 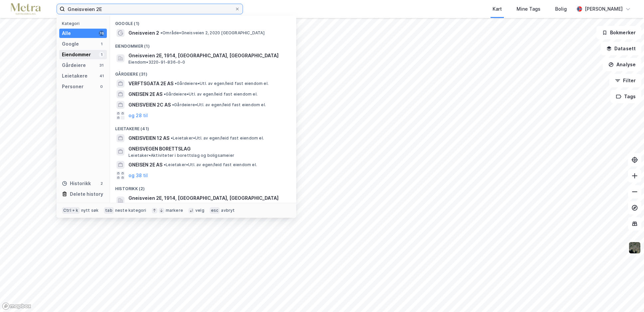 What do you see at coordinates (138, 116) in the screenshot?
I see `button: og 28 til` at bounding box center [138, 116].